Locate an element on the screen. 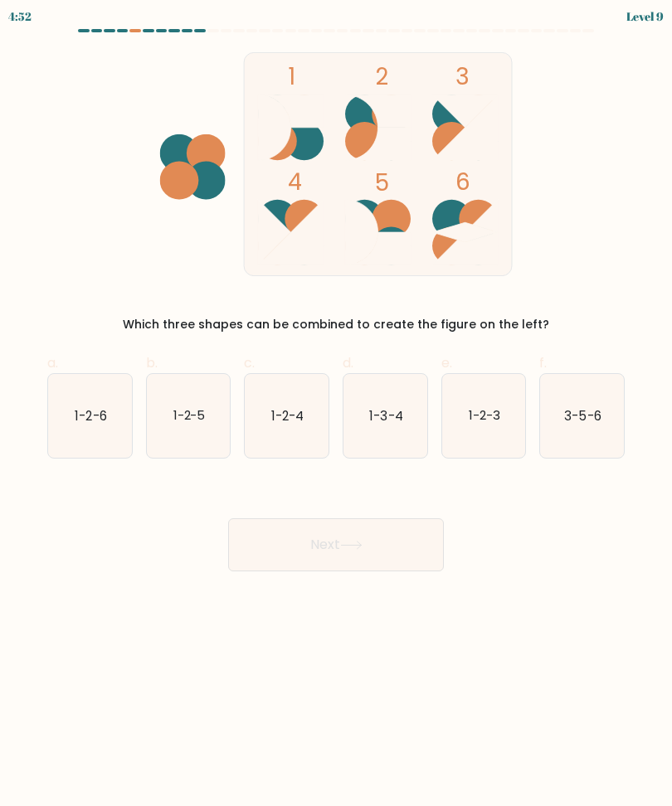 This screenshot has height=806, width=672. div: Which three shapes can be combined to create the figure on the left? is located at coordinates (336, 324).